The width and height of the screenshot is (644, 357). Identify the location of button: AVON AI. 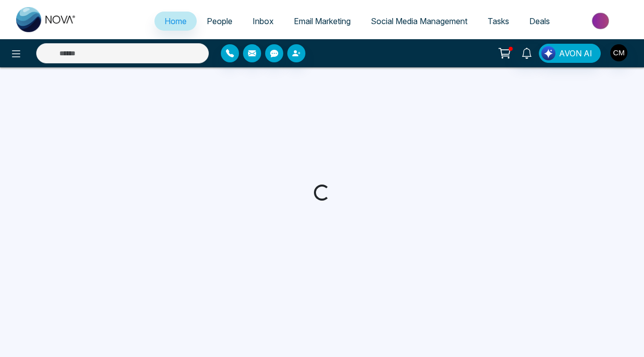
(570, 53).